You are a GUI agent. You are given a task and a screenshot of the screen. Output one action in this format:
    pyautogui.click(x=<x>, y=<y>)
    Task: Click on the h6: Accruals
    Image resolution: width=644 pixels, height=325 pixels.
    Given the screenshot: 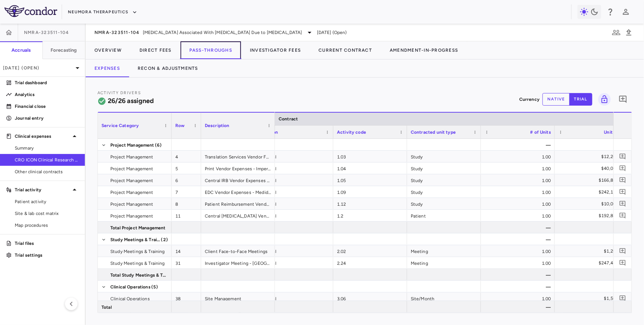 What is the action you would take?
    pyautogui.click(x=21, y=50)
    